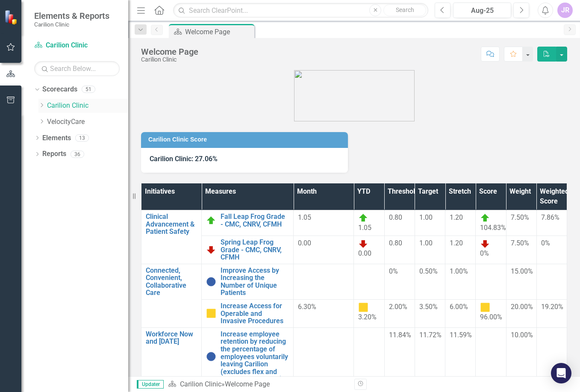 This screenshot has height=392, width=580. Describe the element at coordinates (565, 10) in the screenshot. I see `div: JR` at that location.